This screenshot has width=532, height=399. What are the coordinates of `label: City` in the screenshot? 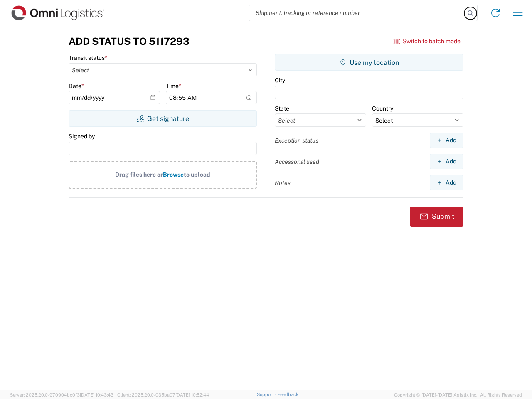 It's located at (279, 80).